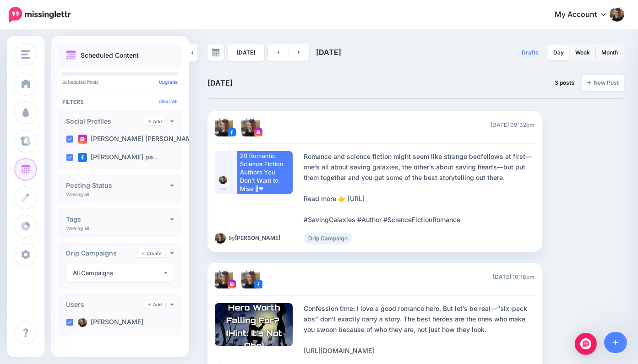 Image resolution: width=638 pixels, height=364 pixels. What do you see at coordinates (110, 55) in the screenshot?
I see `p: Scheduled Content` at bounding box center [110, 55].